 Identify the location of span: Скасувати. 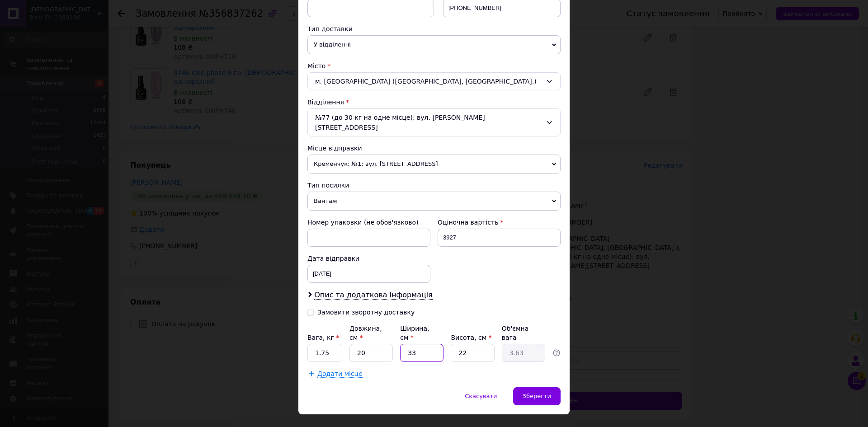
(481, 396).